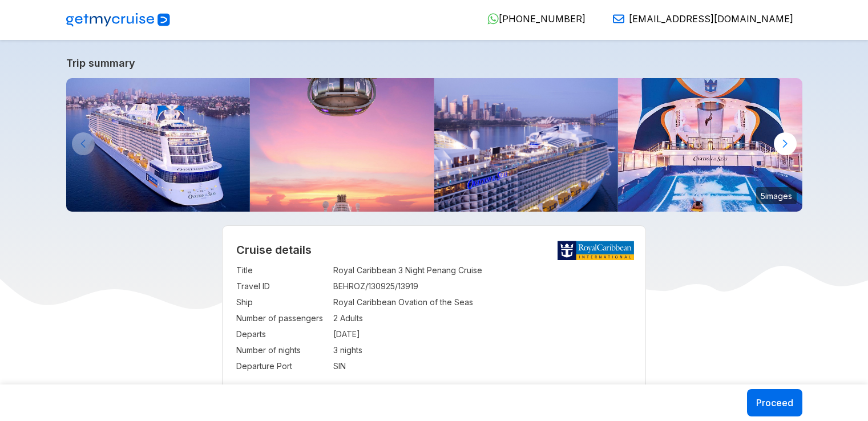 The image size is (868, 421). What do you see at coordinates (282, 366) in the screenshot?
I see `td: Departure Port` at bounding box center [282, 366].